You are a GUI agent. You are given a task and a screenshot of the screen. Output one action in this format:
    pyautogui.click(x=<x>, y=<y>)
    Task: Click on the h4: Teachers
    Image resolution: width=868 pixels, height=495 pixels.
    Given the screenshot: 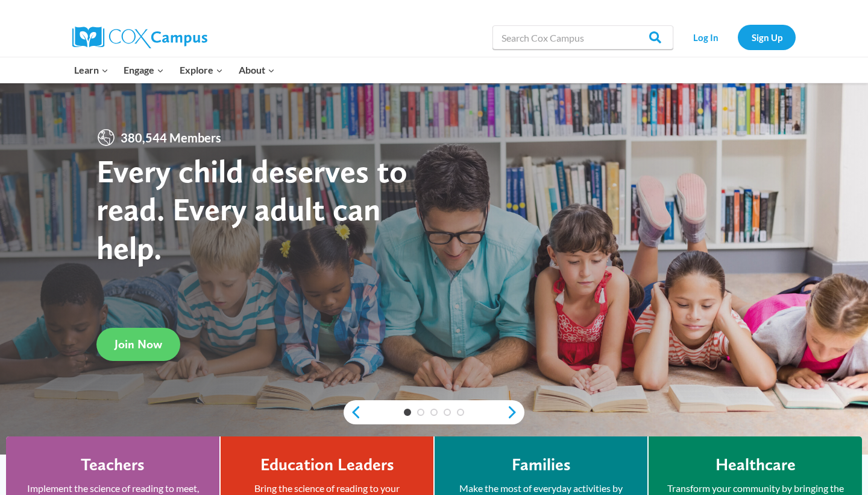 What is the action you would take?
    pyautogui.click(x=113, y=465)
    